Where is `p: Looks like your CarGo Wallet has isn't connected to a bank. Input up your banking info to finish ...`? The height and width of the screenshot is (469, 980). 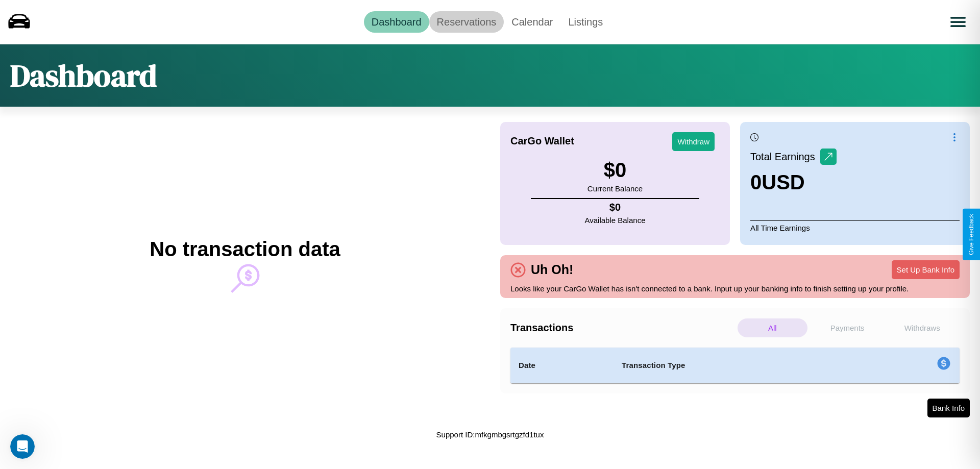 p: Looks like your CarGo Wallet has isn't connected to a bank. Input up your banking info to finish ... is located at coordinates (735, 289).